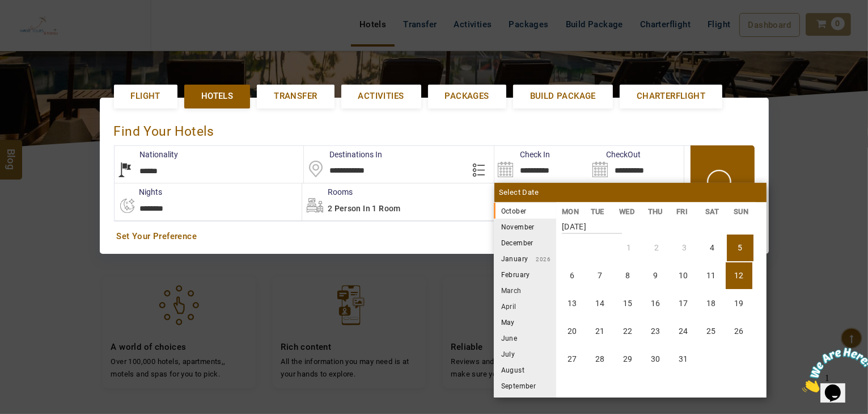 This screenshot has width=868, height=414. I want to click on label: CheckOut, so click(614, 154).